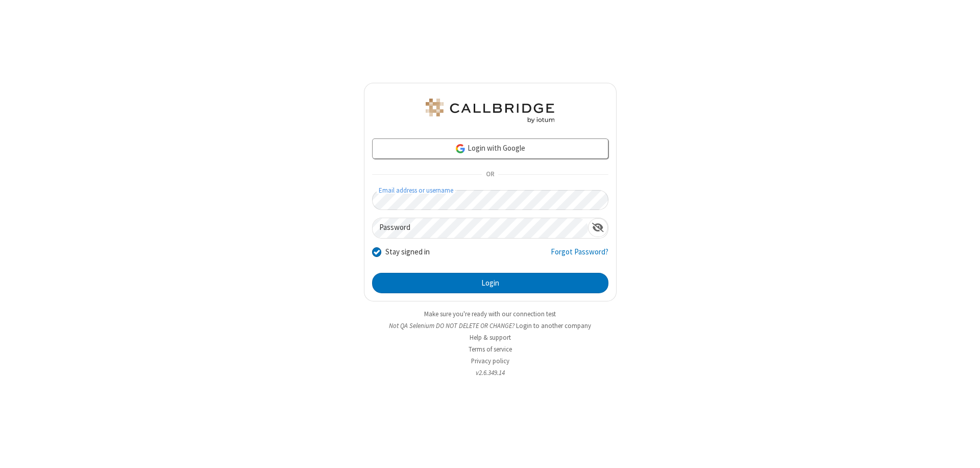  What do you see at coordinates (490, 314) in the screenshot?
I see `a: Make sure you're ready with our connection test` at bounding box center [490, 314].